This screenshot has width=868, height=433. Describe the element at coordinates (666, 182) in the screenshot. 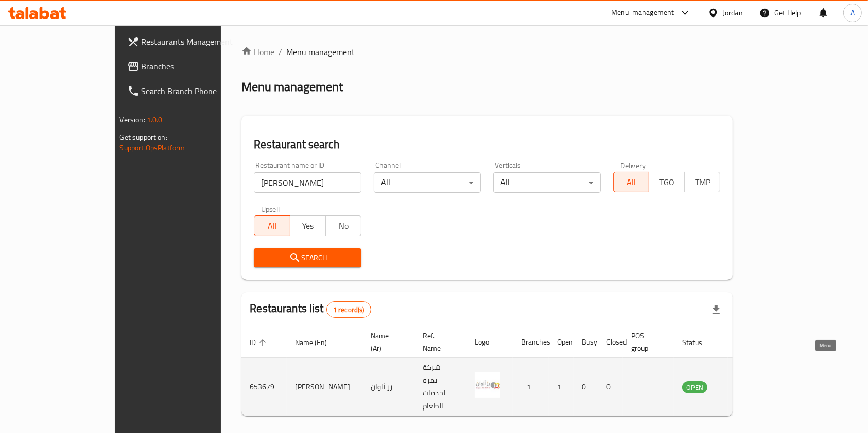

I see `button: TGO` at that location.